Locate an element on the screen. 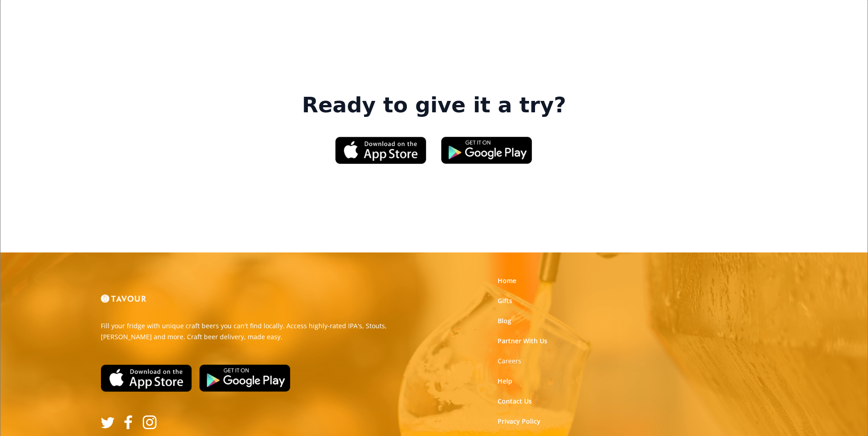  a: Contact Us is located at coordinates (514, 401).